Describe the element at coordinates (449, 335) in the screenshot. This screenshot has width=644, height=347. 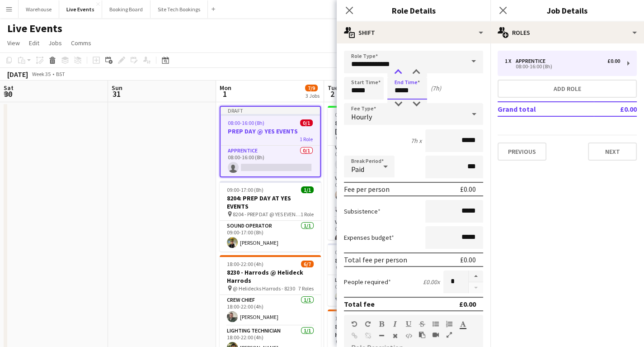
I see `button: Fullscreen` at that location.